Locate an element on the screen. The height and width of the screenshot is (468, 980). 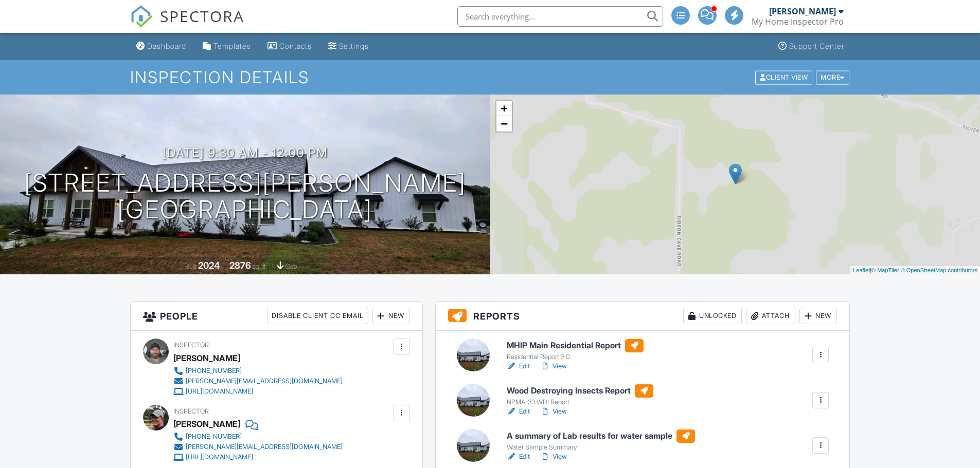
a: Zoom out is located at coordinates (504, 124).